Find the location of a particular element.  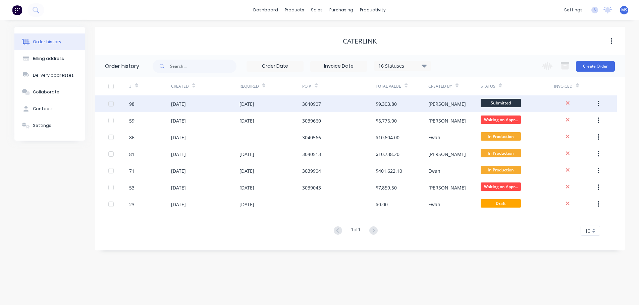

div: Delivery addresses is located at coordinates (54, 75).